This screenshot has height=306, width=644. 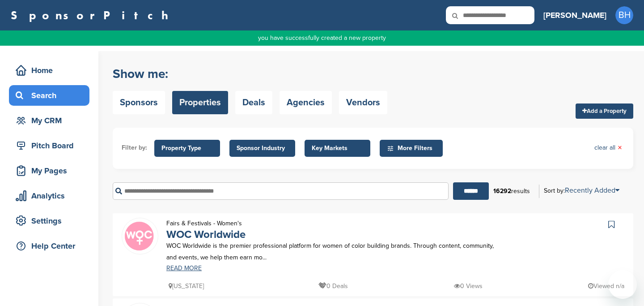 I want to click on span: BH, so click(x=624, y=15).